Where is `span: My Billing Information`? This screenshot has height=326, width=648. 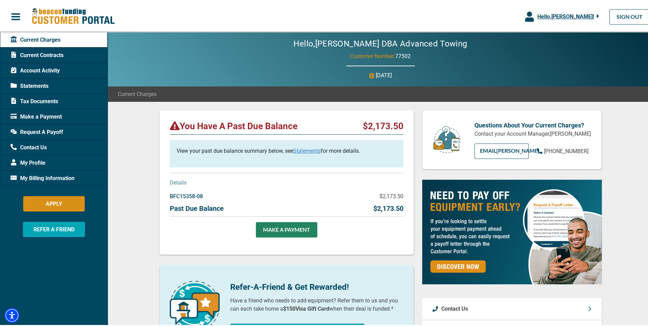
span: My Billing Information is located at coordinates (42, 177).